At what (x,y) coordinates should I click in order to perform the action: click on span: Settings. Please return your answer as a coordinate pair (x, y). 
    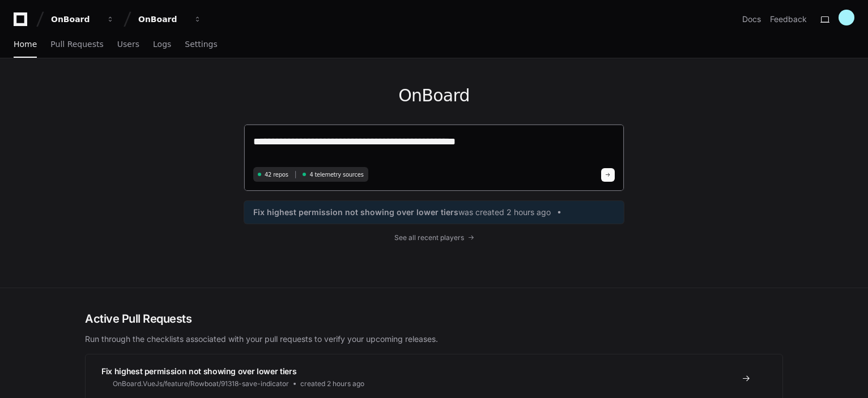
    Looking at the image, I should click on (201, 44).